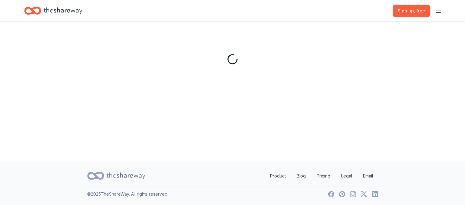 This screenshot has width=465, height=205. What do you see at coordinates (322, 176) in the screenshot?
I see `nav: quick links` at bounding box center [322, 176].